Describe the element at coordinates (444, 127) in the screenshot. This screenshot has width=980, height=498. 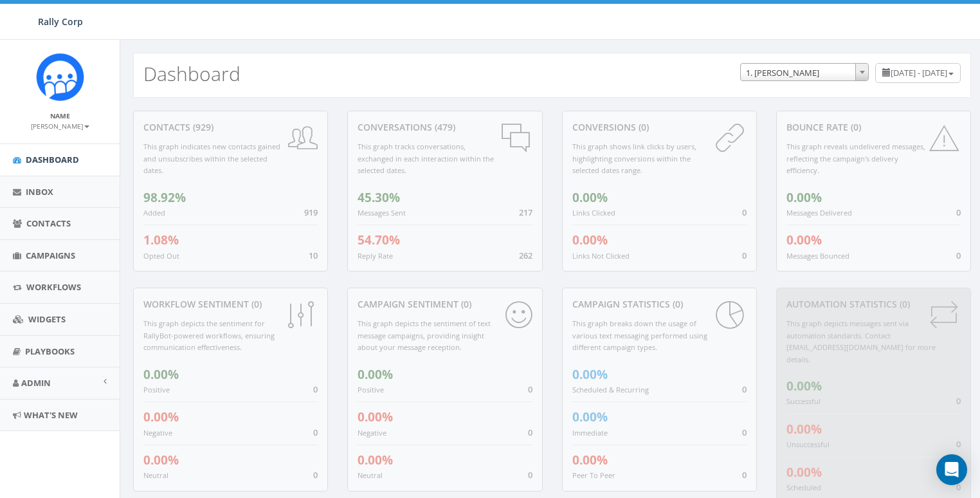
I see `span: (479)` at that location.